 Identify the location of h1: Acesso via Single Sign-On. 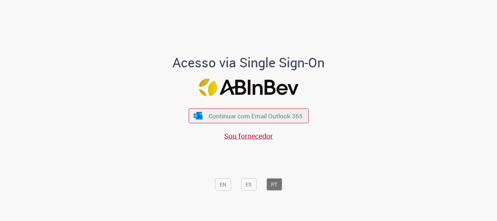
(248, 63).